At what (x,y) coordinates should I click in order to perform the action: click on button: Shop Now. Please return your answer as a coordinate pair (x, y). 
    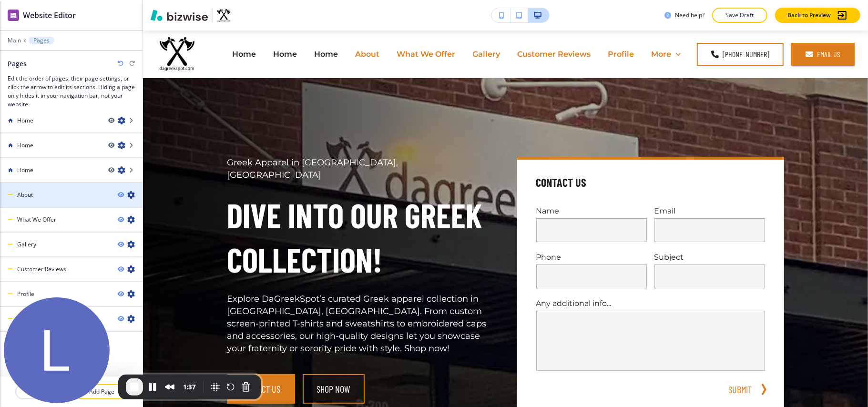
    Looking at the image, I should click on (334, 389).